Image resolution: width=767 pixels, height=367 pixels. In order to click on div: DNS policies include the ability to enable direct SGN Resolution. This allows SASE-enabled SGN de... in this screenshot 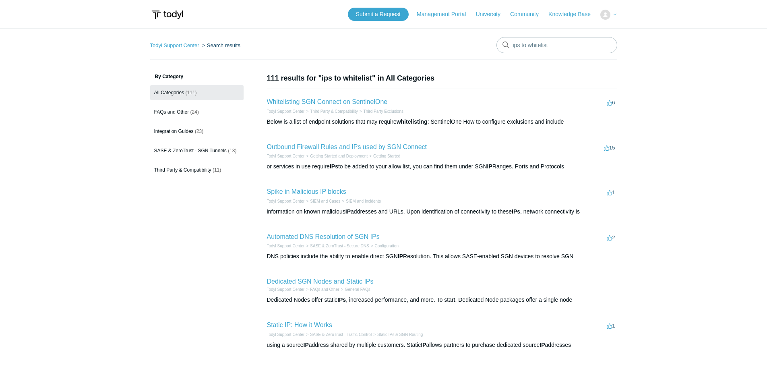, I will do `click(442, 256)`.